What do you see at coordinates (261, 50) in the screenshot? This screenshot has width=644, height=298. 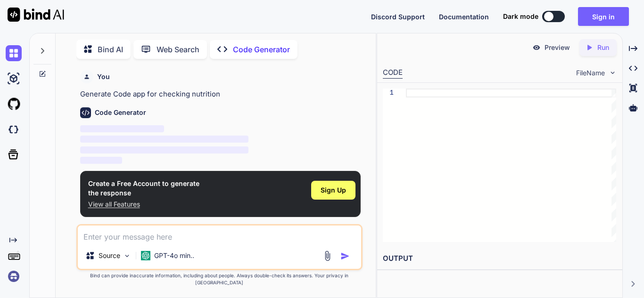 I see `p: Code Generator` at bounding box center [261, 50].